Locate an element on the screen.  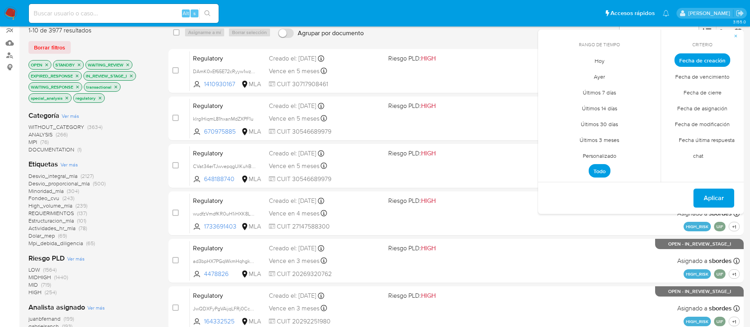
button: search-icon is located at coordinates (207, 13).